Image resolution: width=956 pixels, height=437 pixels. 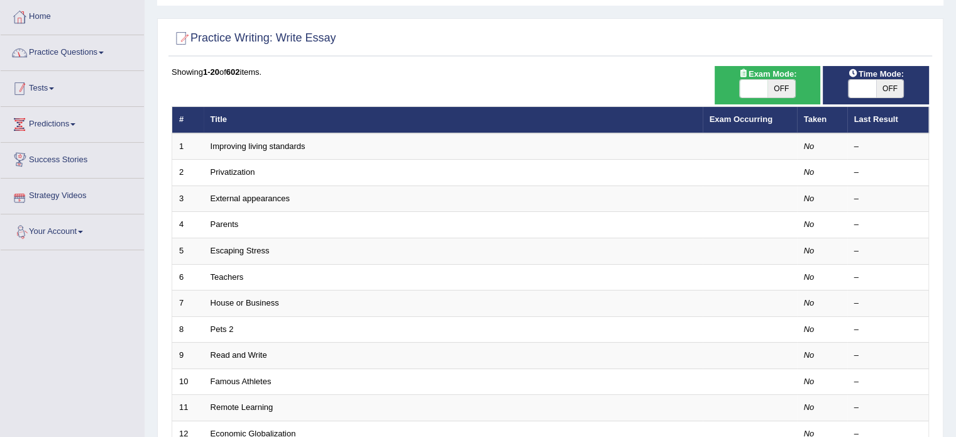 What do you see at coordinates (188, 303) in the screenshot?
I see `td: 7` at bounding box center [188, 303].